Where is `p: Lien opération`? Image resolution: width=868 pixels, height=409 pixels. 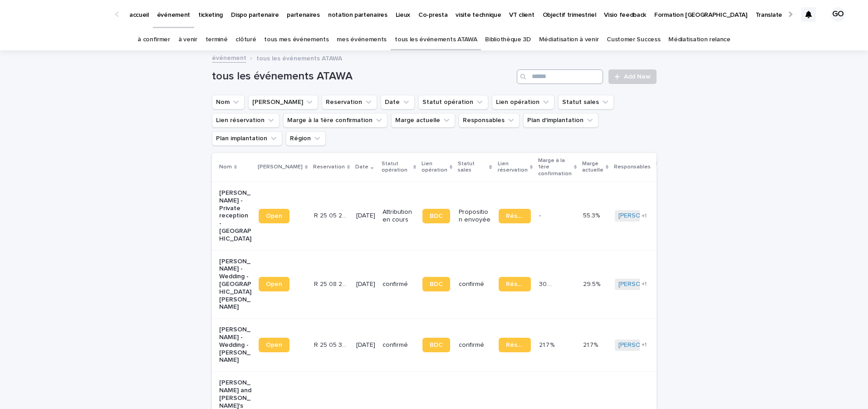 p: Lien opération is located at coordinates (434, 167).